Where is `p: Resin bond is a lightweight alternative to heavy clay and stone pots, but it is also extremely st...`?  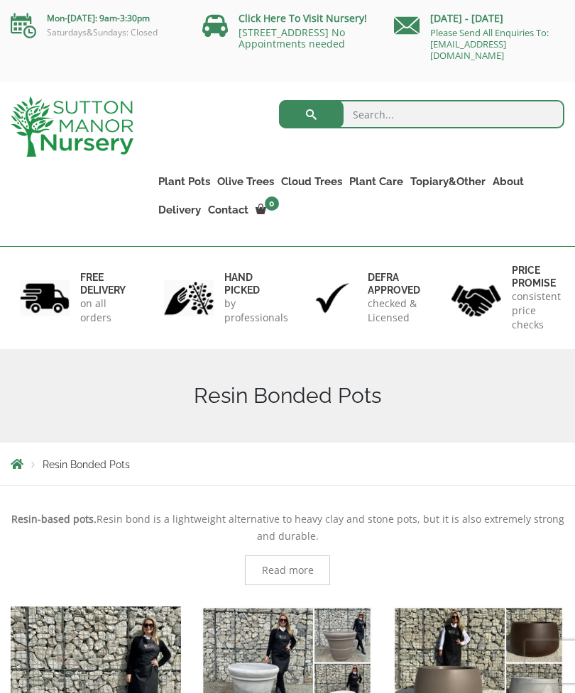
p: Resin bond is a lightweight alternative to heavy clay and stone pots, but it is also extremely st... is located at coordinates (287, 528).